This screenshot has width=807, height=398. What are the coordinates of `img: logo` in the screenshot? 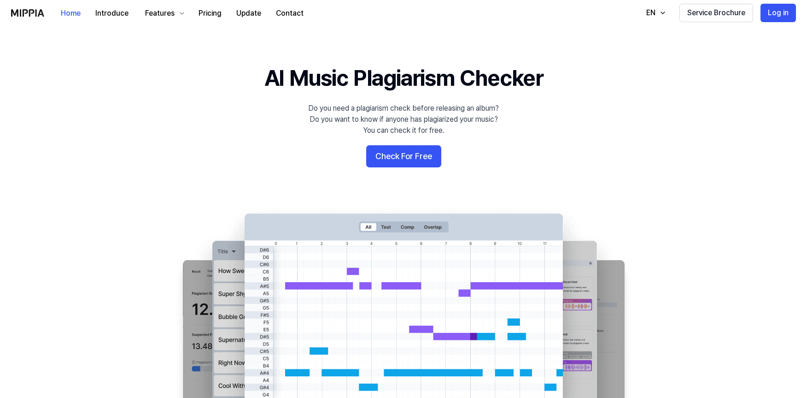 It's located at (28, 13).